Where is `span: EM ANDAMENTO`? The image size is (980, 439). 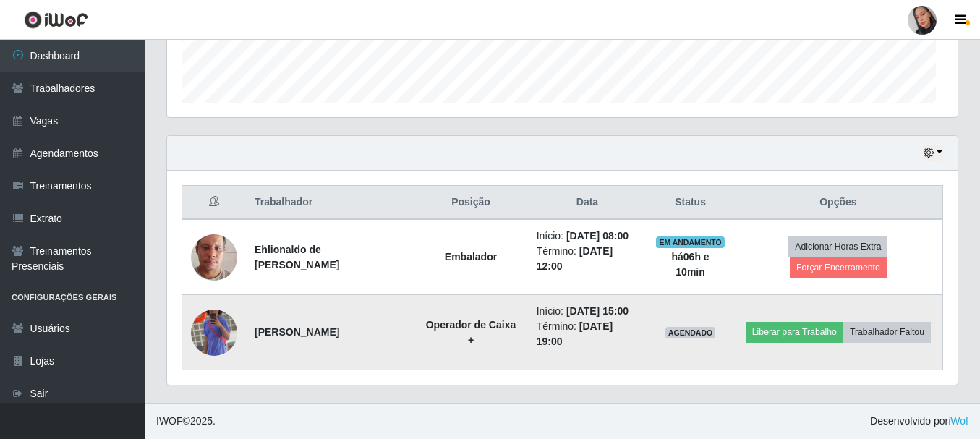
span: EM ANDAMENTO is located at coordinates (689, 242).